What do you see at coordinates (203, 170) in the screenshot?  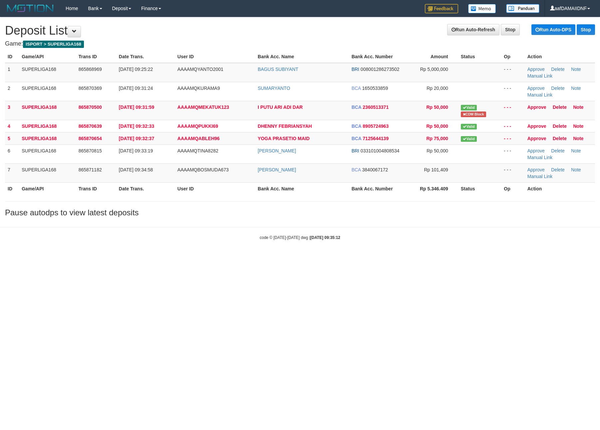 I see `span: AAAAMQBOSMUDA673` at bounding box center [203, 170].